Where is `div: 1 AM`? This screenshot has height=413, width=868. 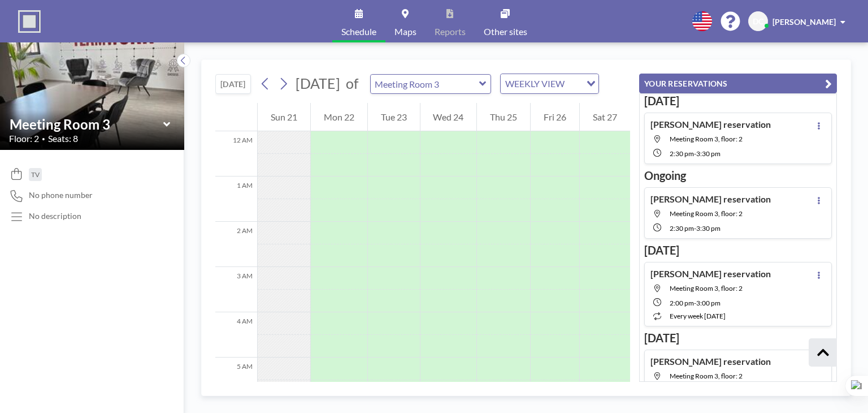 div: 1 AM is located at coordinates (236, 199).